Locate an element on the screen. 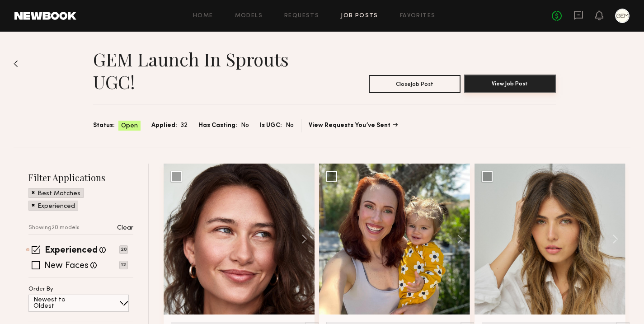 Image resolution: width=644 pixels, height=324 pixels. button: CloseJob Post is located at coordinates (414, 84).